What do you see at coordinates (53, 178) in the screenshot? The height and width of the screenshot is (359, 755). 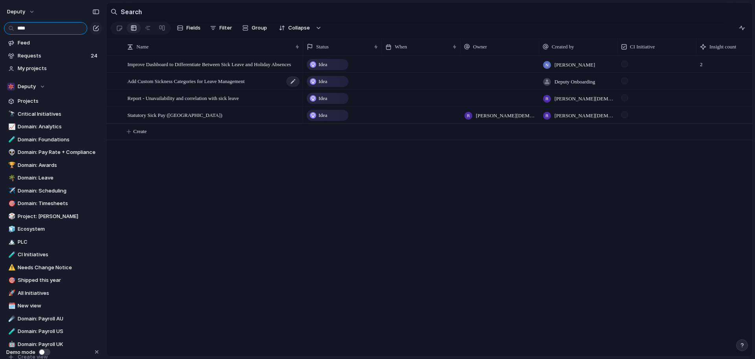 I see `div: 🌴Domain: Leave` at bounding box center [53, 178].